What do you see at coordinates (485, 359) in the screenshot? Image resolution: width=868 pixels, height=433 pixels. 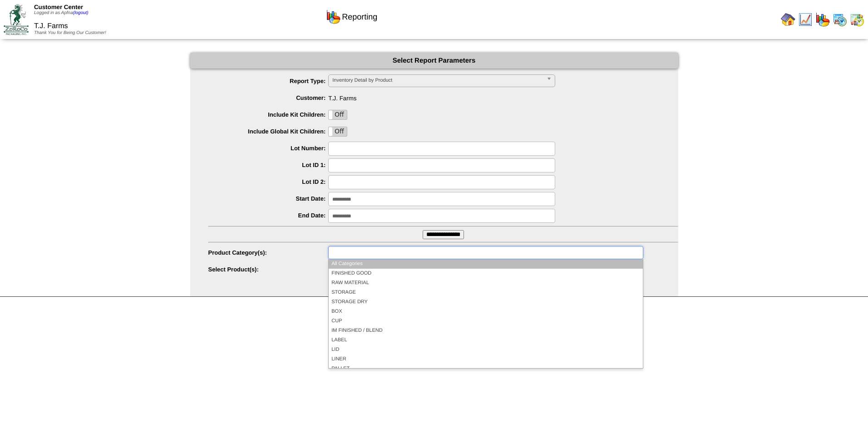 I see `li: LINER` at bounding box center [485, 359].